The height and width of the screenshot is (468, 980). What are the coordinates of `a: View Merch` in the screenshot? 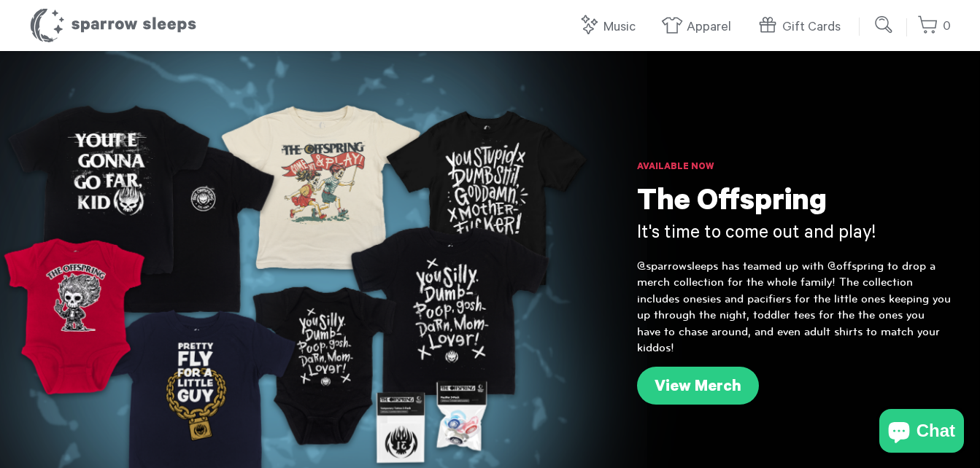 It's located at (697, 386).